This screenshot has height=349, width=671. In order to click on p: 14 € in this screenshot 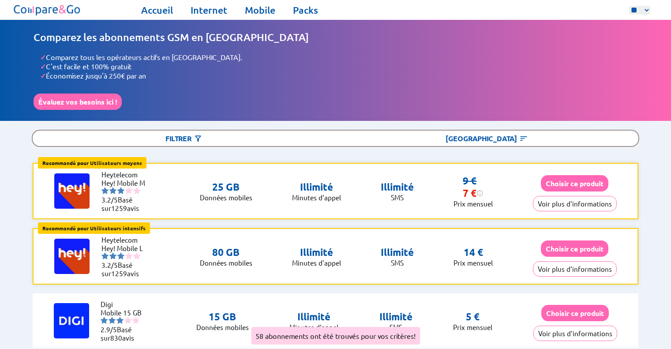, I will do `click(473, 252)`.